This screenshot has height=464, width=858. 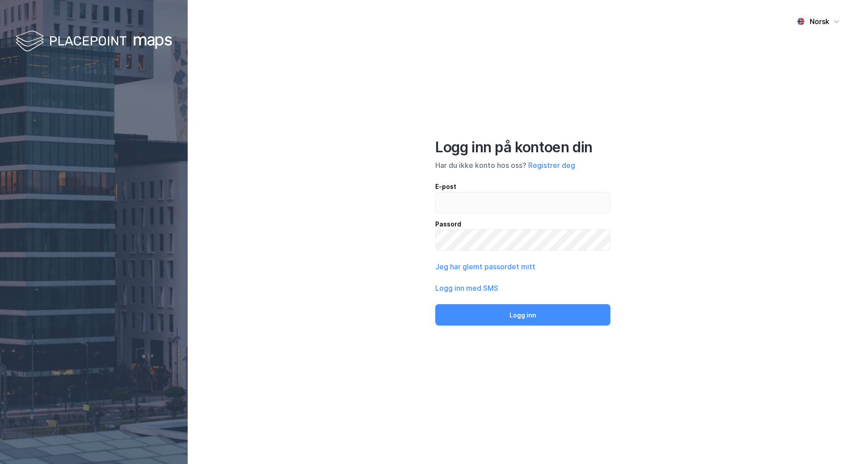 What do you see at coordinates (820, 21) in the screenshot?
I see `div: Norsk` at bounding box center [820, 21].